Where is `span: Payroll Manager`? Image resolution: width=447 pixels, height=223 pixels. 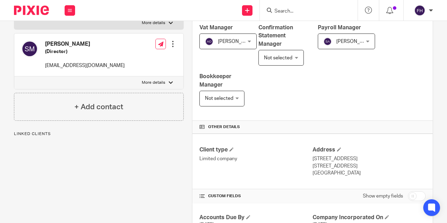 span: Payroll Manager is located at coordinates (340, 28).